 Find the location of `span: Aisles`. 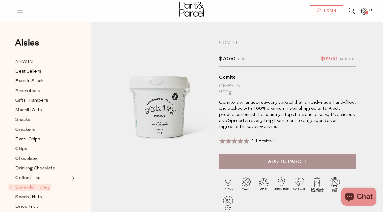

span: Aisles is located at coordinates (27, 43).